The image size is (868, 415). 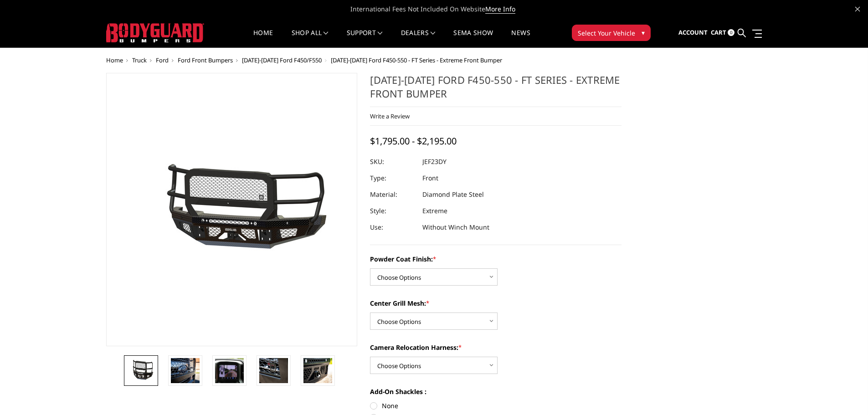 I want to click on dd: Without Winch Mount, so click(x=456, y=228).